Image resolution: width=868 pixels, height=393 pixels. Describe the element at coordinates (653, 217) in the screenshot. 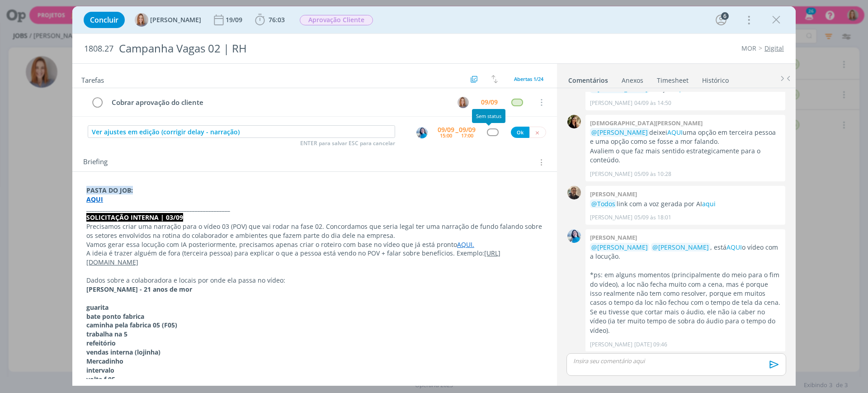

I see `span: 05/09 às 18:01` at that location.